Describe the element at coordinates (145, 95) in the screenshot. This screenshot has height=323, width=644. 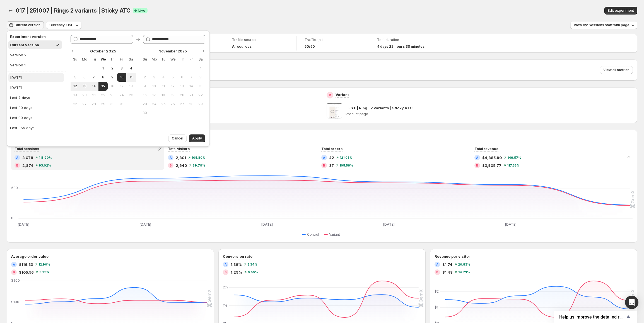
I see `button: Sunday November 16 2025` at that location.